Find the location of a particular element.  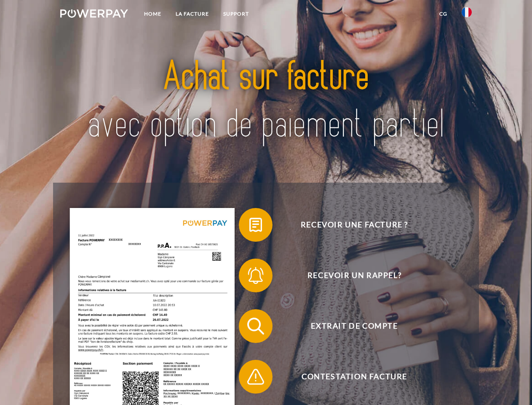

a: CG is located at coordinates (443, 14).